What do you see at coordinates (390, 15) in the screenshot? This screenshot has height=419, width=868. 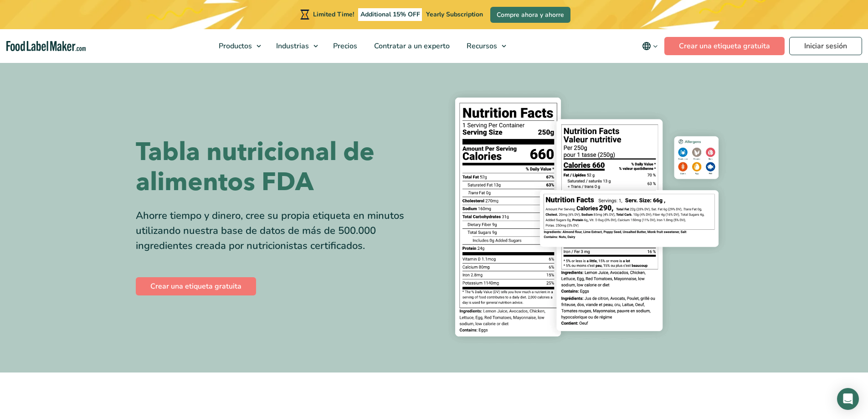 I see `span: Additional 15% OFF` at bounding box center [390, 15].